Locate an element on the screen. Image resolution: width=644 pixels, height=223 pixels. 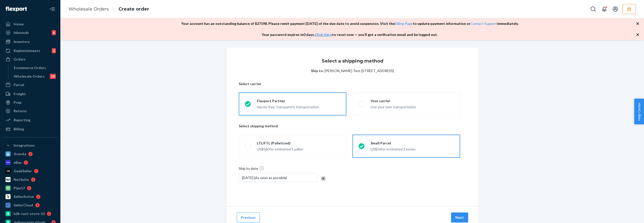
button: Open account menu is located at coordinates (616, 9).